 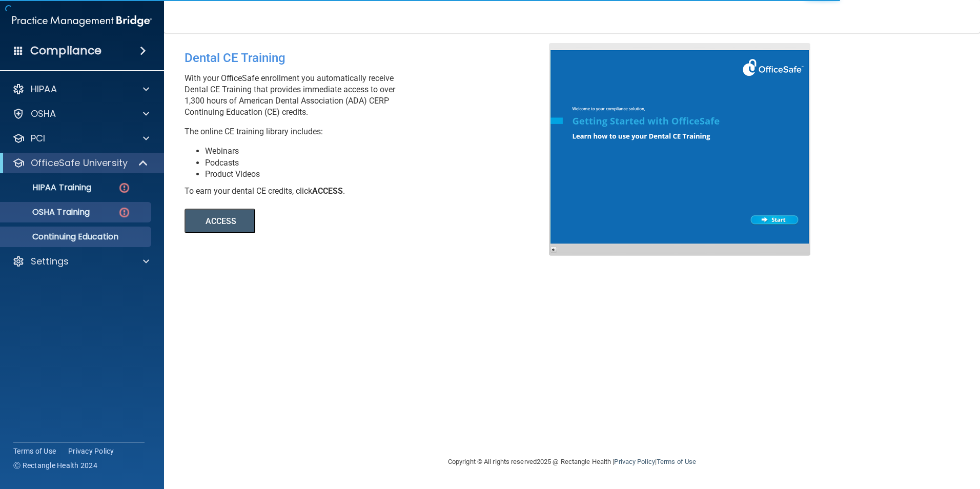 What do you see at coordinates (371, 96) in the screenshot?
I see `p: With your OfficeSafe enrollment you automatically receive Dental CE Training that provides immedi...` at bounding box center [371, 96].